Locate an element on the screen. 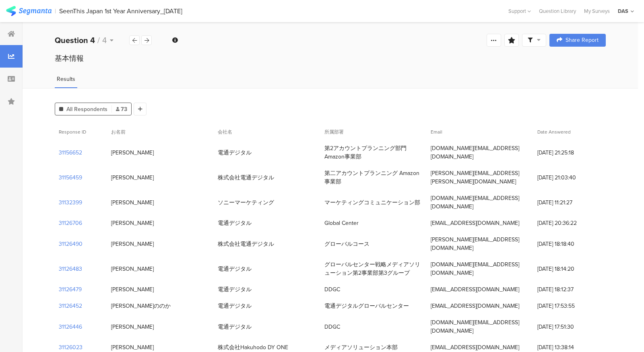 This screenshot has height=352, width=644. section: 31126452 is located at coordinates (70, 306).